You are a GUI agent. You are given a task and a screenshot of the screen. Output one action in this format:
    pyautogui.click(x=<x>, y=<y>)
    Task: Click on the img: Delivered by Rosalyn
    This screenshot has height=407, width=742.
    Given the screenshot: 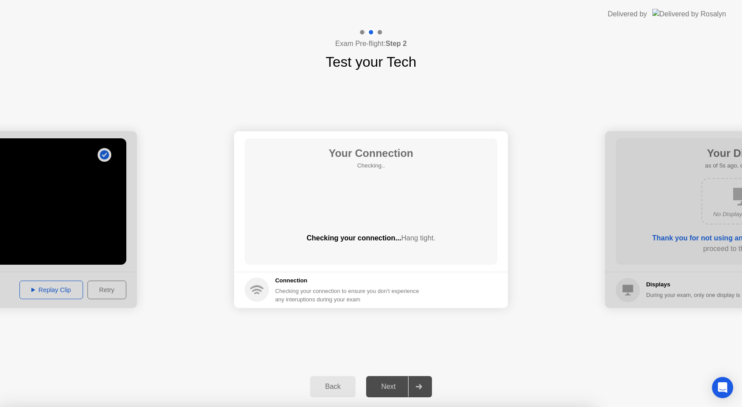 What is the action you would take?
    pyautogui.click(x=689, y=14)
    